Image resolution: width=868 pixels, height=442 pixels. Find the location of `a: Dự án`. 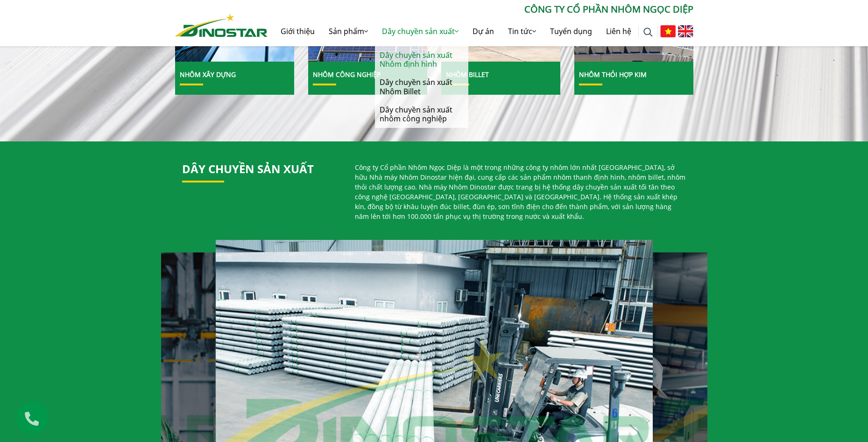

a: Dự án is located at coordinates (483, 32).